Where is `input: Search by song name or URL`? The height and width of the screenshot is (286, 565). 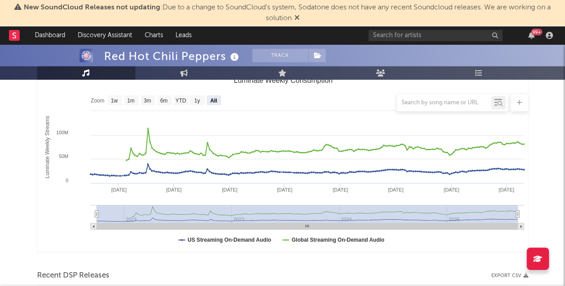 input: Search by song name or URL is located at coordinates (444, 103).